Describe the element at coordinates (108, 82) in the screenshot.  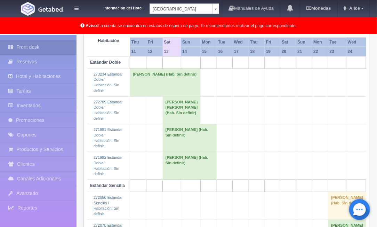
I see `a: 273234 Estándar Doble/Habitación: Sin definir` at that location.